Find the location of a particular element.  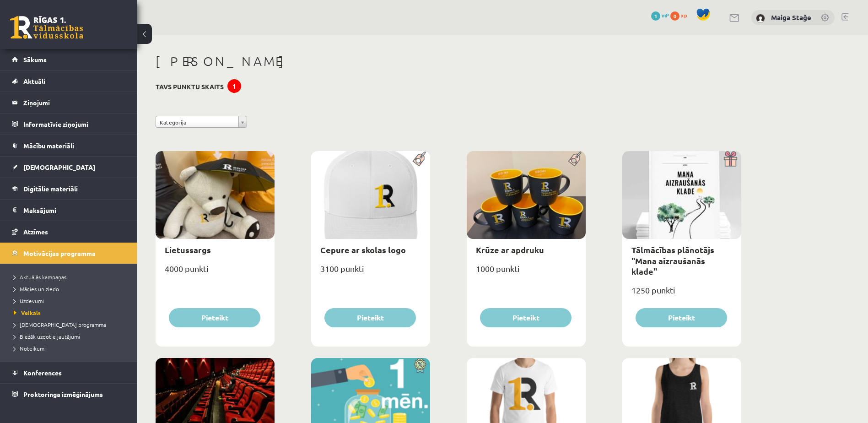

div: 1000 punkti is located at coordinates (526, 272).